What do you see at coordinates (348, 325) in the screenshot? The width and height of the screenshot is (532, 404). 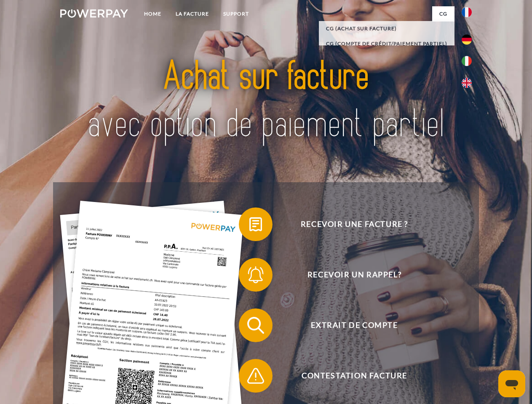 I see `button: Extrait de compte` at bounding box center [348, 325].